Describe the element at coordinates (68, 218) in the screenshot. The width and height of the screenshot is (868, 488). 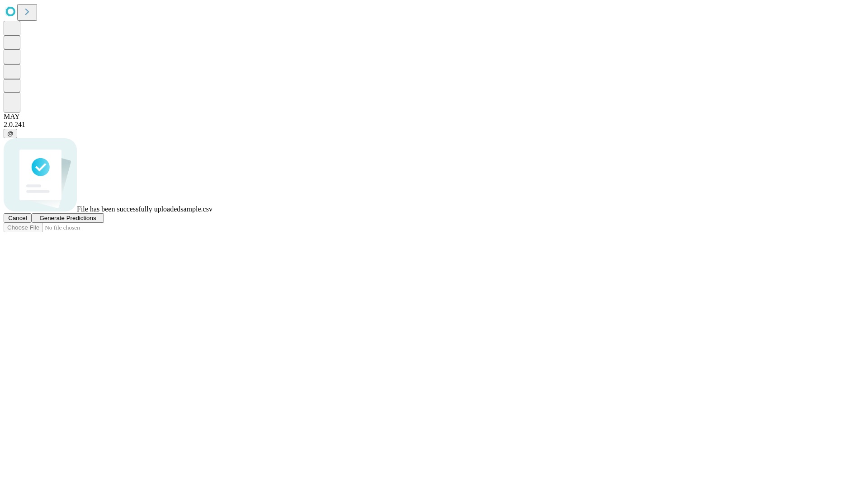
I see `button: Generate Predictions` at that location.